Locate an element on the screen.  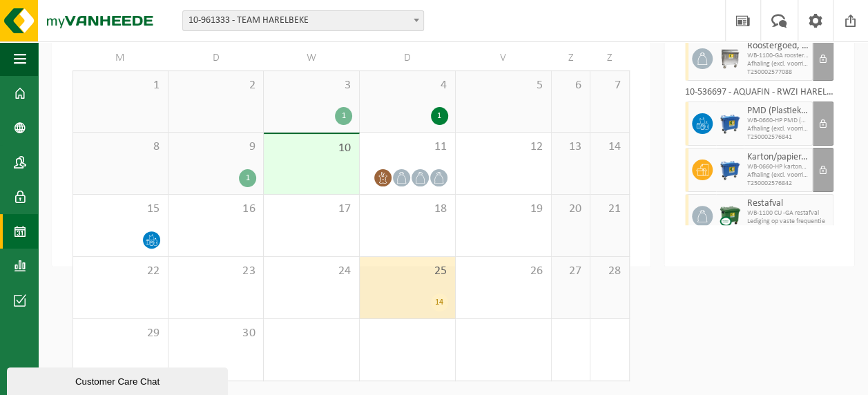
span: 29 is located at coordinates (120, 333).